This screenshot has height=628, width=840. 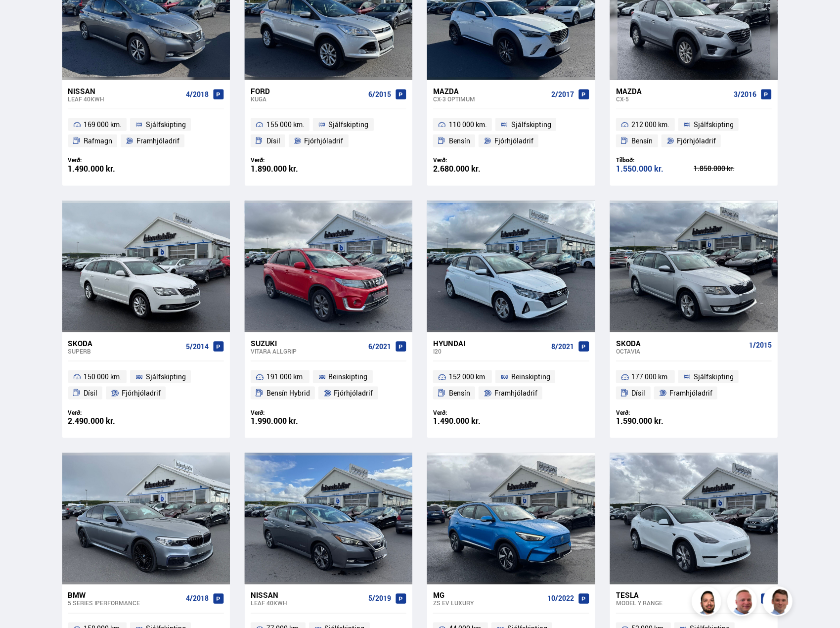 What do you see at coordinates (307, 351) in the screenshot?
I see `div: Vitara ALLGRIP` at bounding box center [307, 351].